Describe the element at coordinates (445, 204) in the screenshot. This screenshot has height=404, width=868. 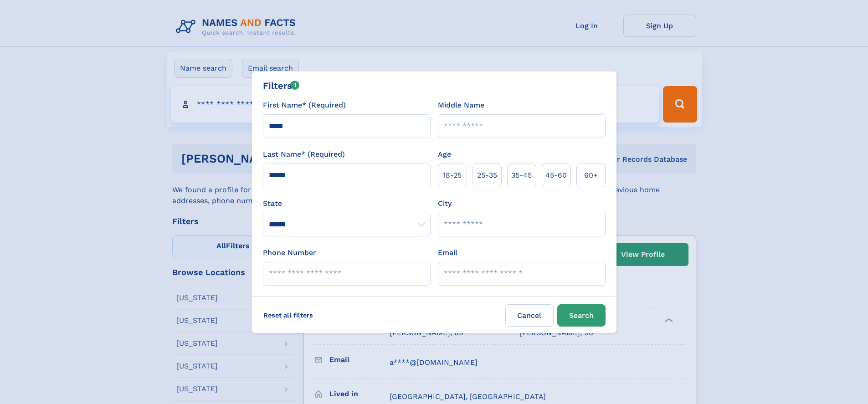
I see `label: City` at that location.